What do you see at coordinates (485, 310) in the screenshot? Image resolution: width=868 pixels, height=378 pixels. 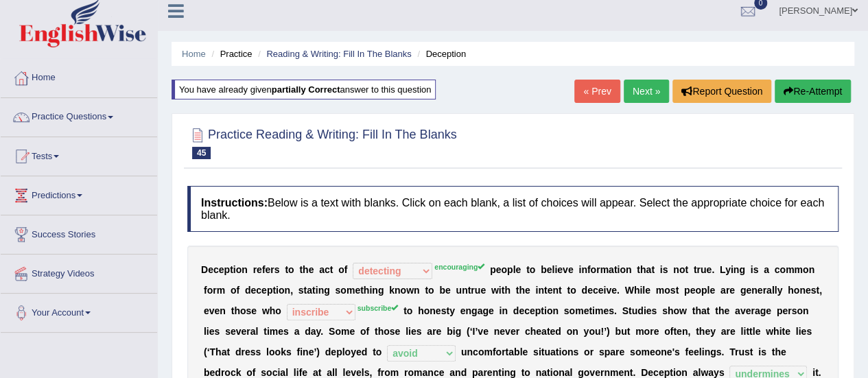 I see `b: g` at bounding box center [485, 310].